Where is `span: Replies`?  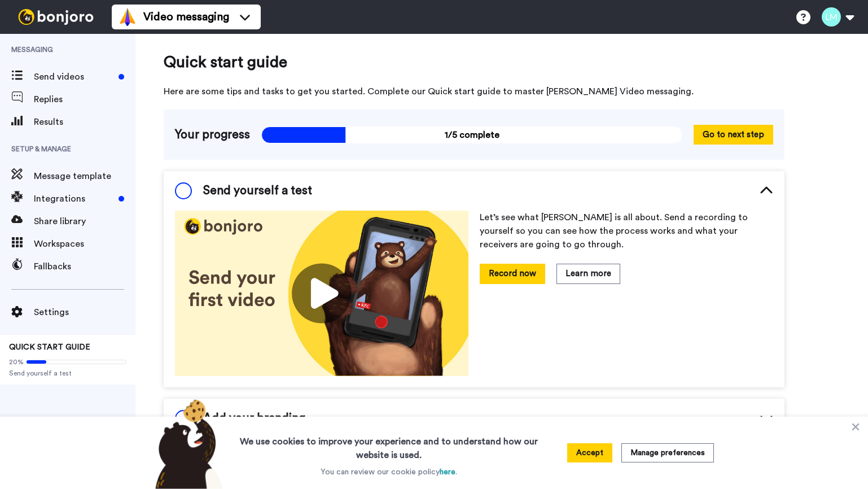
span: Replies is located at coordinates (85, 99).